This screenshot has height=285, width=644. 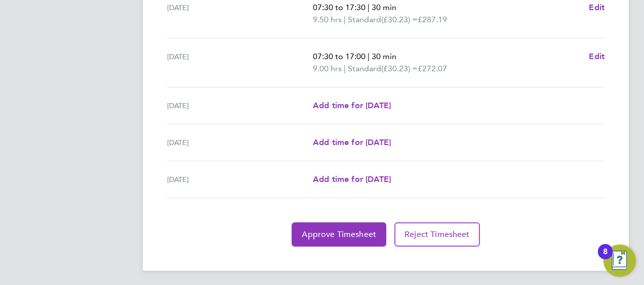 What do you see at coordinates (437, 234) in the screenshot?
I see `button: Reject Timesheet` at bounding box center [437, 234].